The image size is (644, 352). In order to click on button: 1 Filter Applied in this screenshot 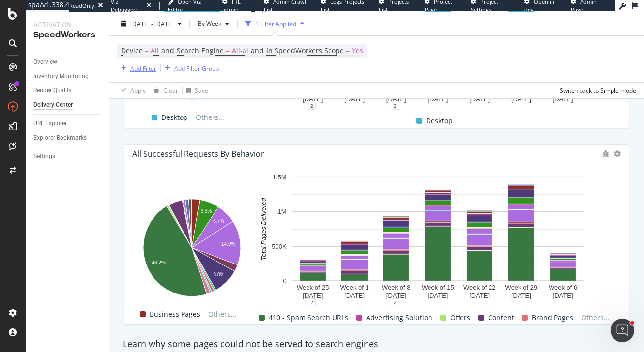, I will do `click(274, 23)`.